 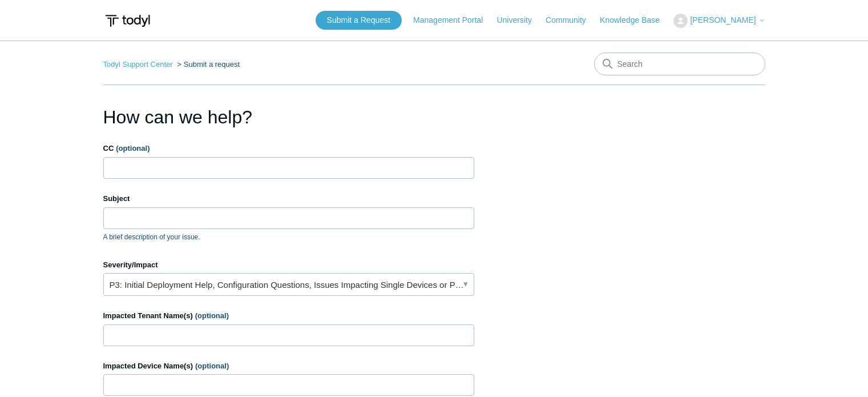 What do you see at coordinates (289, 237) in the screenshot?
I see `p: A brief description of your issue.` at bounding box center [289, 237].